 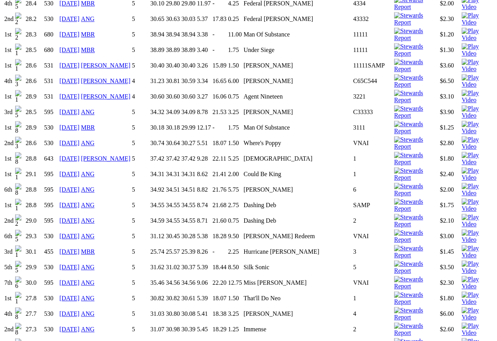 I want to click on td: 28.5, so click(x=34, y=50).